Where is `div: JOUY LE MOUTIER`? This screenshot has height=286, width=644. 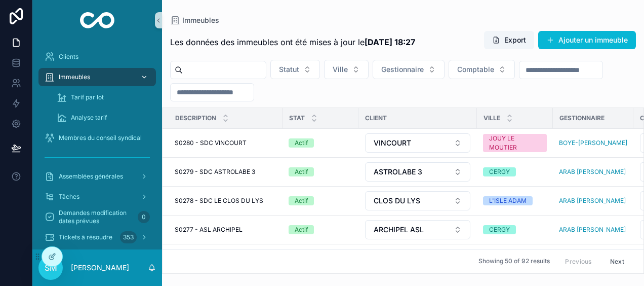
div: JOUY LE MOUTIER is located at coordinates (515, 143).